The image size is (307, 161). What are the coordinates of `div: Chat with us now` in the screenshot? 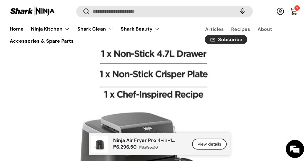 It's located at (67, 38).